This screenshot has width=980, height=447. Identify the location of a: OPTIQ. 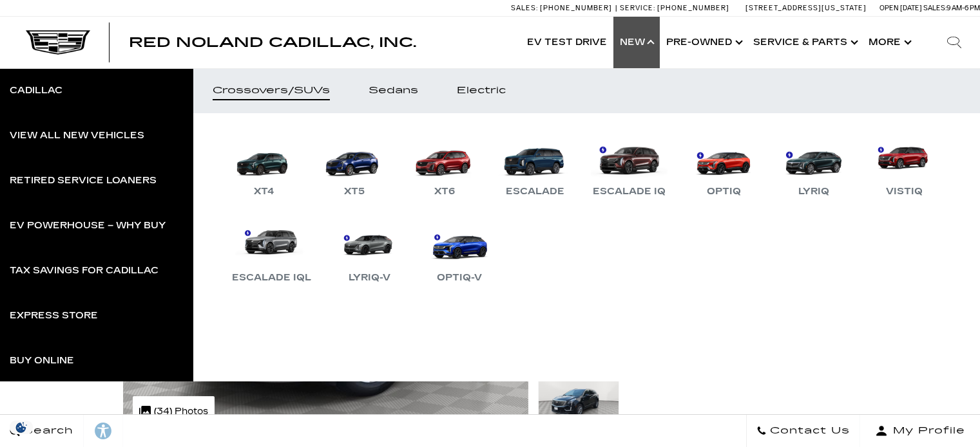
(724, 166).